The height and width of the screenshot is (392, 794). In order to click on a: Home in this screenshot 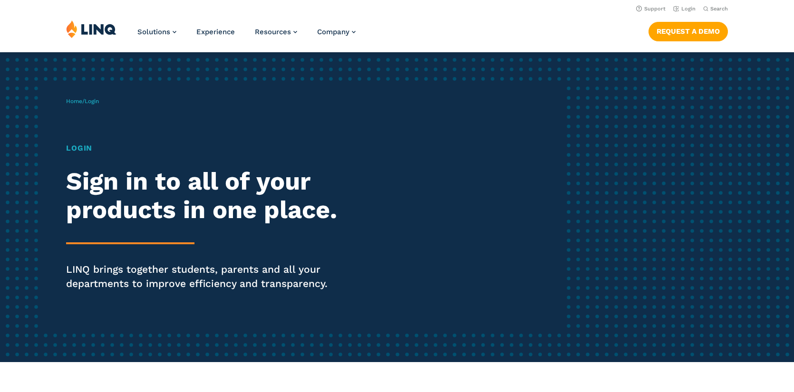, I will do `click(74, 101)`.